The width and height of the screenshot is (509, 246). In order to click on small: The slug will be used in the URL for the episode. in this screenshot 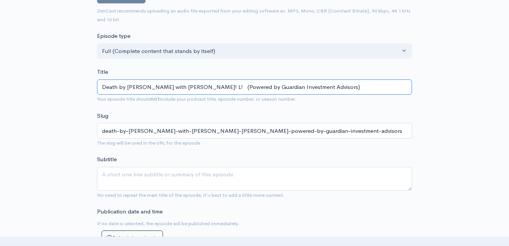, I will do `click(149, 143)`.